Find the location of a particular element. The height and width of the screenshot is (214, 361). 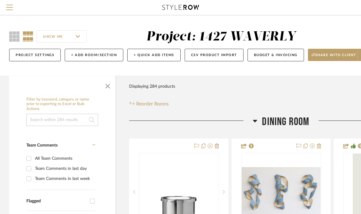

button: Reorder Rooms is located at coordinates (149, 104).